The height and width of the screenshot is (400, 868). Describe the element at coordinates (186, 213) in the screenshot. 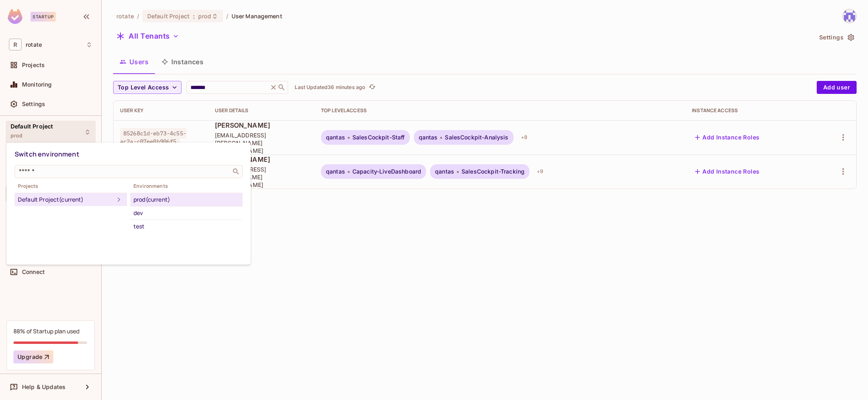

I see `div: dev` at that location.